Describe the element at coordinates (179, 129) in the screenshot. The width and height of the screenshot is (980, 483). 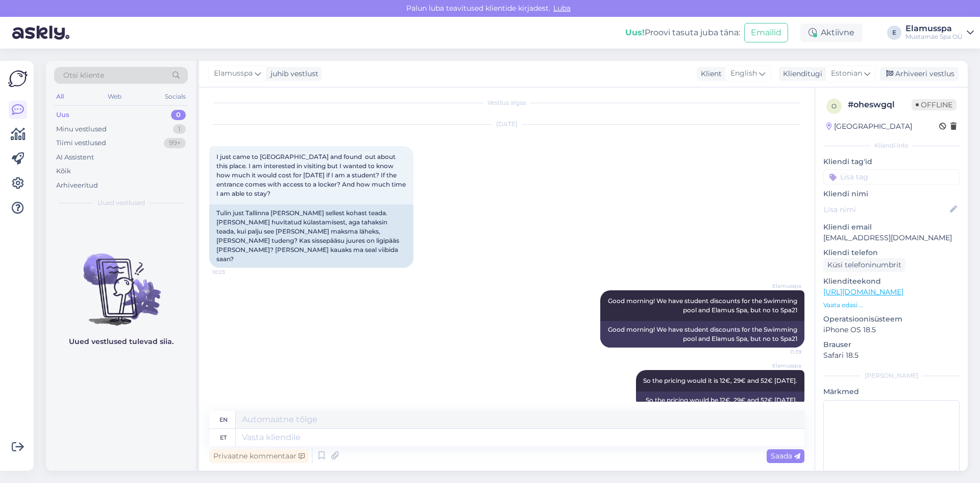
I see `div: 1` at that location.